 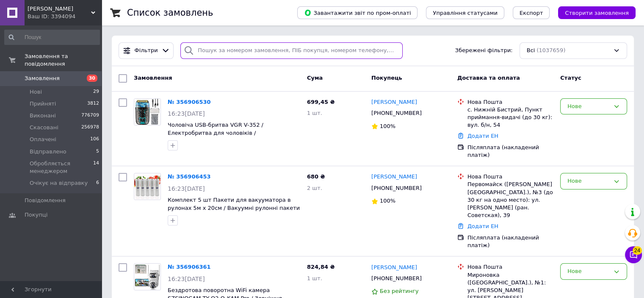 I want to click on span: Повідомлення, so click(x=45, y=201).